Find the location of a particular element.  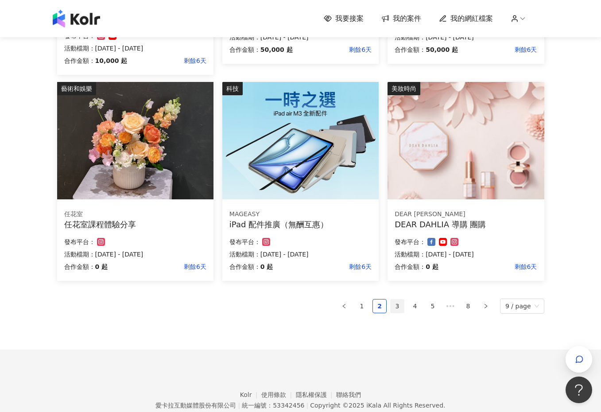

li: Previous Page is located at coordinates (344, 306).